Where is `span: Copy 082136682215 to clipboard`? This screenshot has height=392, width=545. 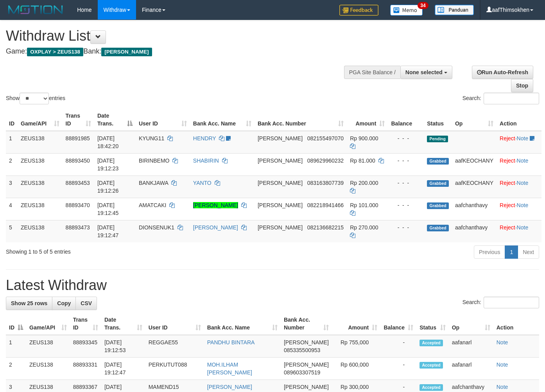 span: Copy 082136682215 to clipboard is located at coordinates (325, 227).